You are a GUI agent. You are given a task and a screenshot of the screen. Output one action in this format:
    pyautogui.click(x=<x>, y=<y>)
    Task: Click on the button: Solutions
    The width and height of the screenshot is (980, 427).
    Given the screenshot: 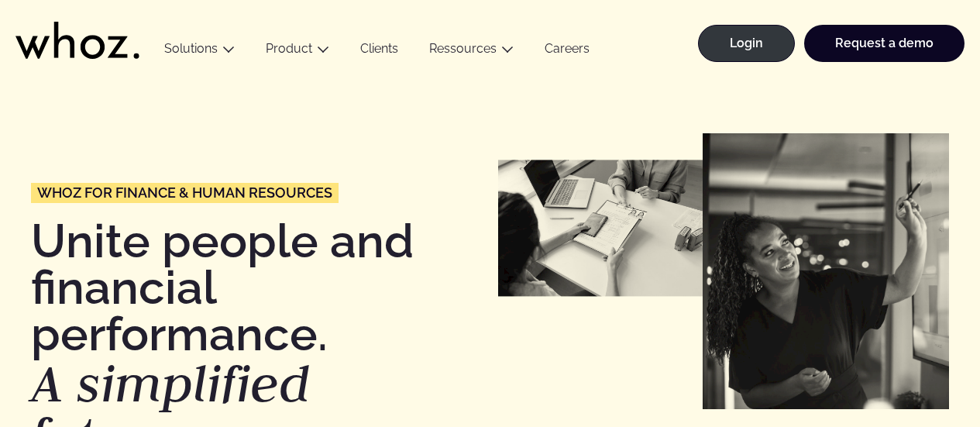 What is the action you would take?
    pyautogui.click(x=199, y=51)
    